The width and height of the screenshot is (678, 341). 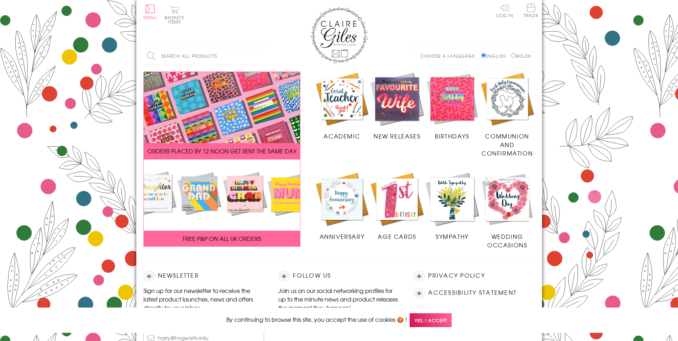 I want to click on a: Accessibility Statement, so click(x=473, y=293).